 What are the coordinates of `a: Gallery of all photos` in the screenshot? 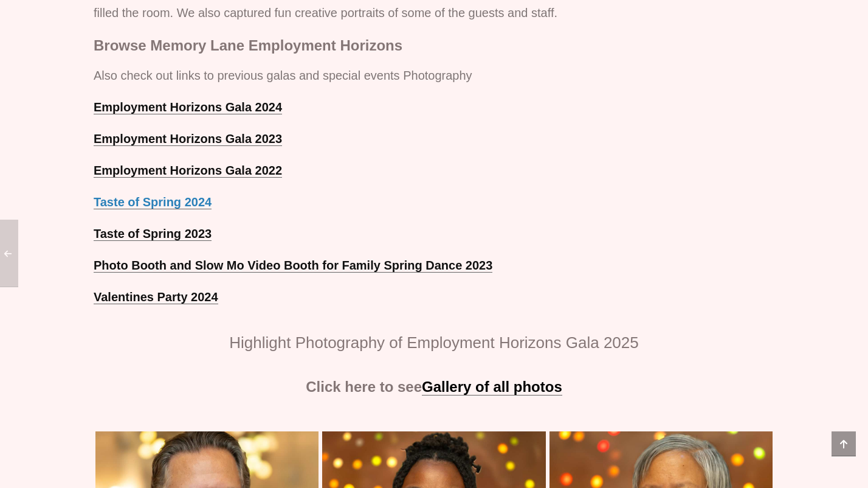 It's located at (492, 387).